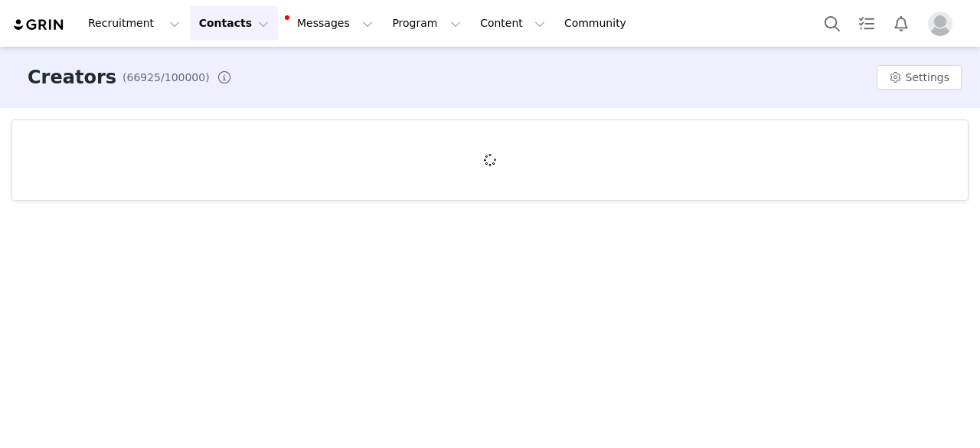 The image size is (980, 448). Describe the element at coordinates (940, 24) in the screenshot. I see `img: placeholder-profile.jpg` at that location.